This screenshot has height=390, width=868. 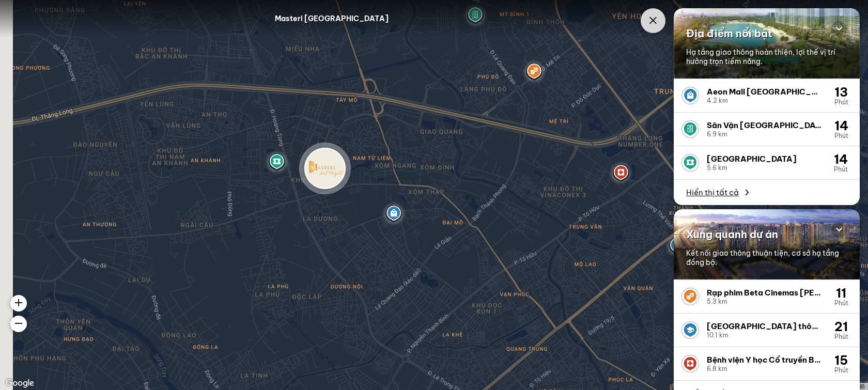 I want to click on img: MicrosoftTeams-image (1).png, so click(x=690, y=330).